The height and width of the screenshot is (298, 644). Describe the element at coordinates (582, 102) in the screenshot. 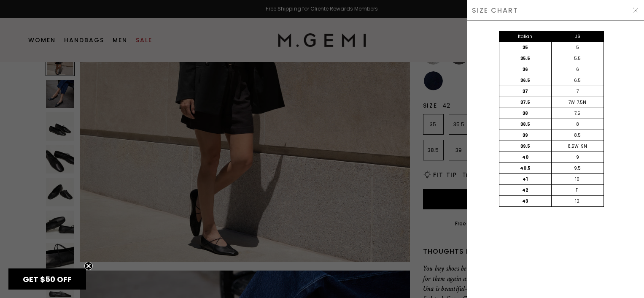

I see `div: 7.5N` at that location.